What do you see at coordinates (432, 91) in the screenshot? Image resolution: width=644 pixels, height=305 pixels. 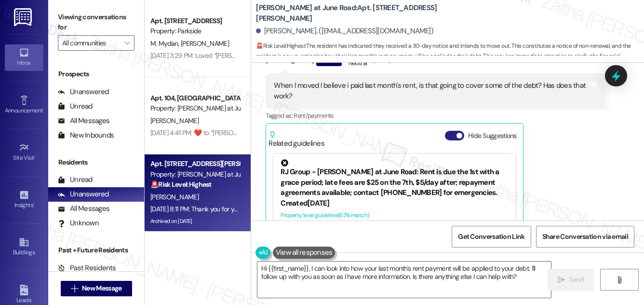 I see `div: When I moved I believe i paid last month's rent, is that going to cover some of the debt? Has doe...` at bounding box center [432, 91].